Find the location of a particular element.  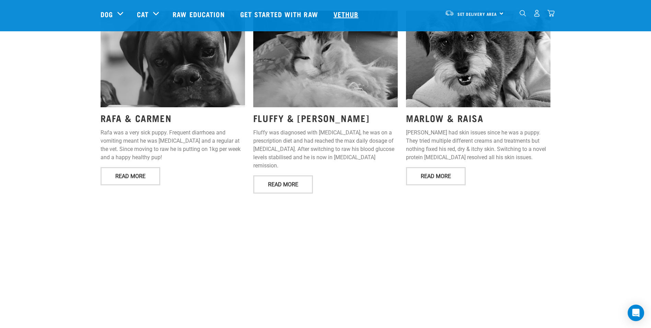

a: Raw Education is located at coordinates (200, 14).